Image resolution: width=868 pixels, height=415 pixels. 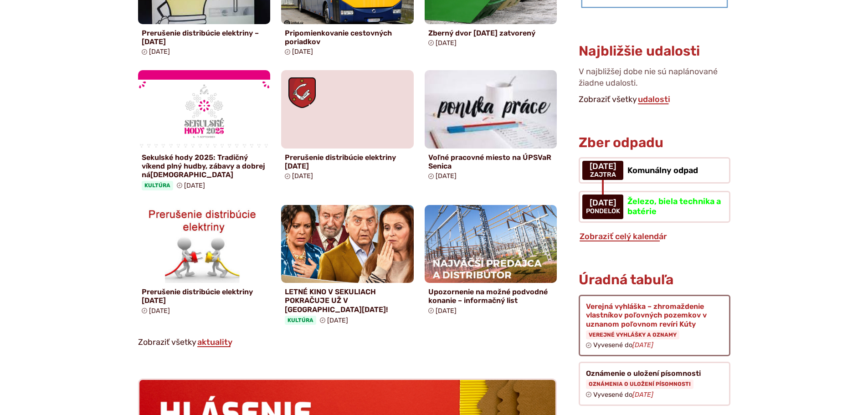 I want to click on a: Zobraziť celý kalendár, so click(x=623, y=236).